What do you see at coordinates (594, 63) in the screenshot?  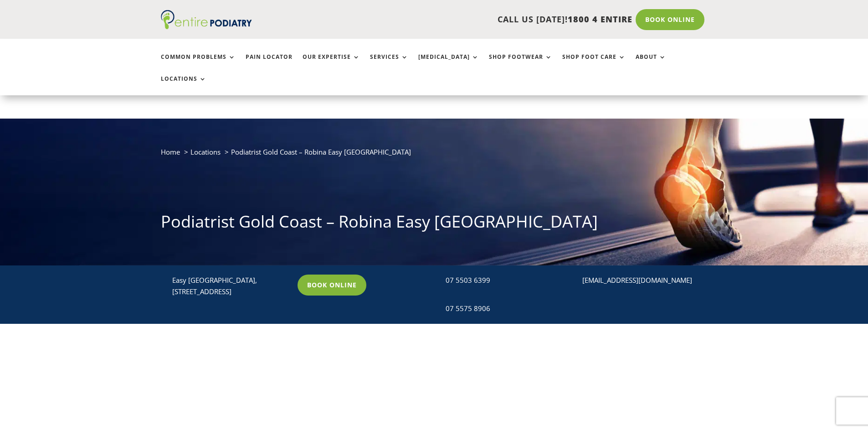 I see `a: Shop Foot Care` at bounding box center [594, 63].